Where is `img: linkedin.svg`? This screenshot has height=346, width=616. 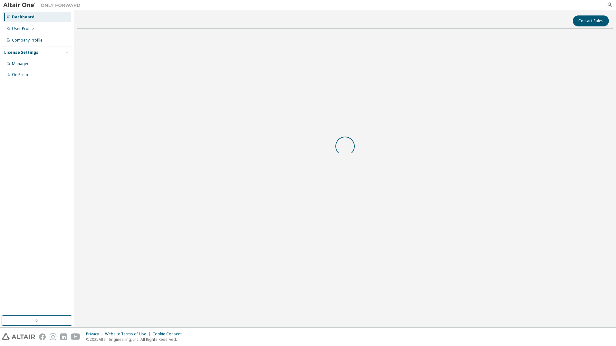 img: linkedin.svg is located at coordinates (63, 337).